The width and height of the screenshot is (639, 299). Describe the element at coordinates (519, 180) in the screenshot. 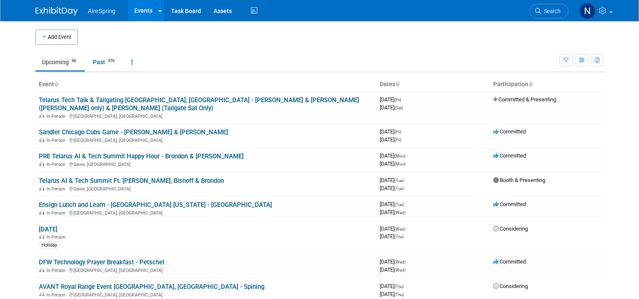

I see `span: Booth & Presenting` at that location.